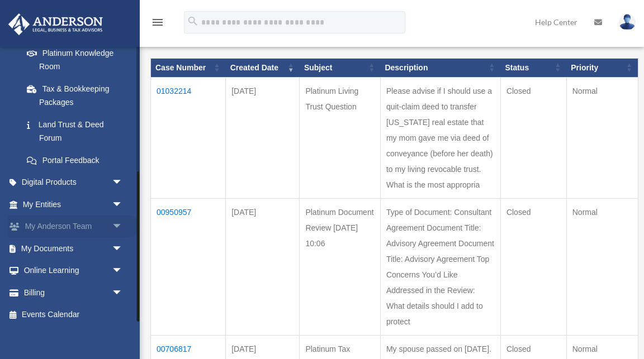 The image size is (644, 359). I want to click on td: 00950957, so click(188, 267).